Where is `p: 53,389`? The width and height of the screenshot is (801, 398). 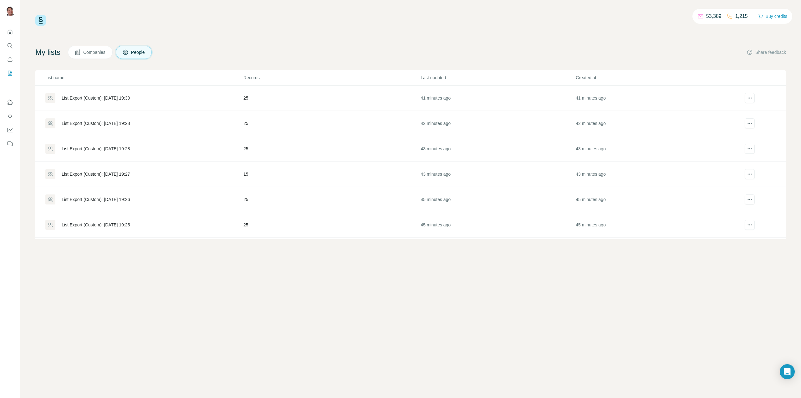 p: 53,389 is located at coordinates (714, 16).